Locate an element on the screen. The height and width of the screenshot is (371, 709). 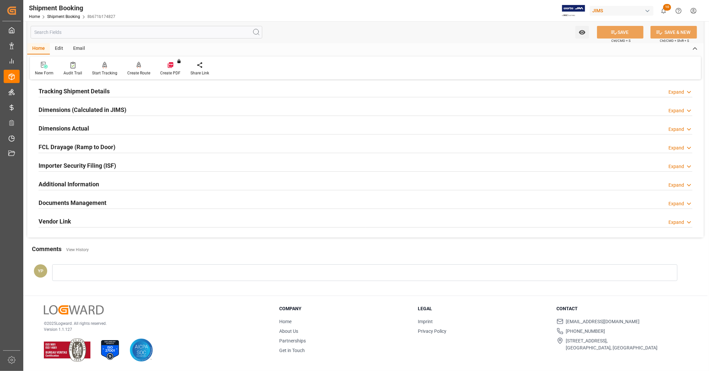
h3: Company is located at coordinates (344, 309).